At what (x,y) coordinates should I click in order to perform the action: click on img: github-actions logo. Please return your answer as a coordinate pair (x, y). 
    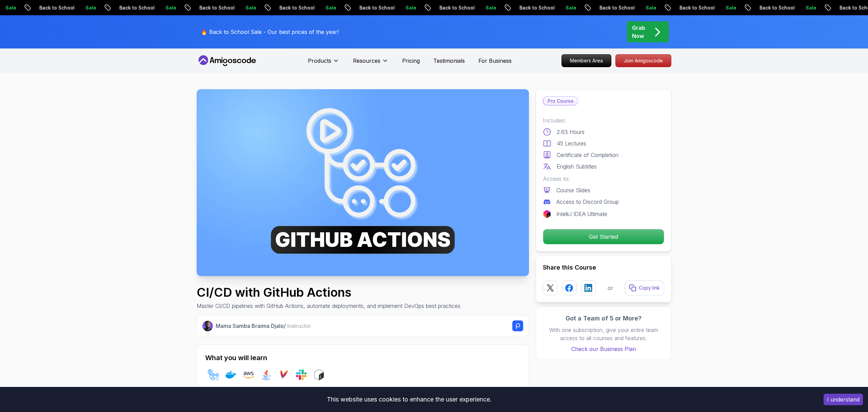
    Looking at the image, I should click on (214, 374).